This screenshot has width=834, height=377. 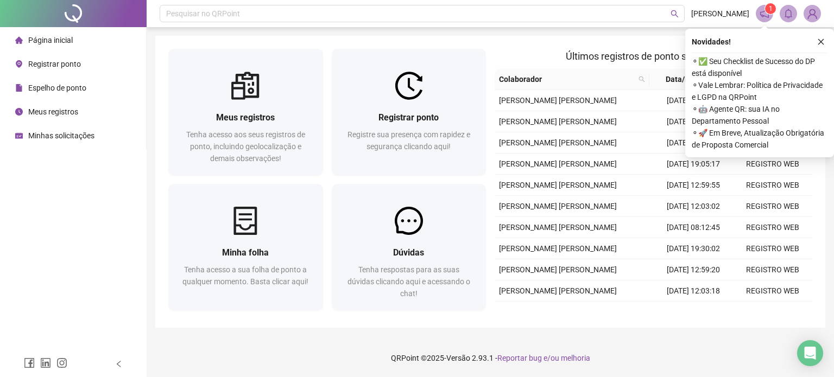 What do you see at coordinates (19, 40) in the screenshot?
I see `span: home` at bounding box center [19, 40].